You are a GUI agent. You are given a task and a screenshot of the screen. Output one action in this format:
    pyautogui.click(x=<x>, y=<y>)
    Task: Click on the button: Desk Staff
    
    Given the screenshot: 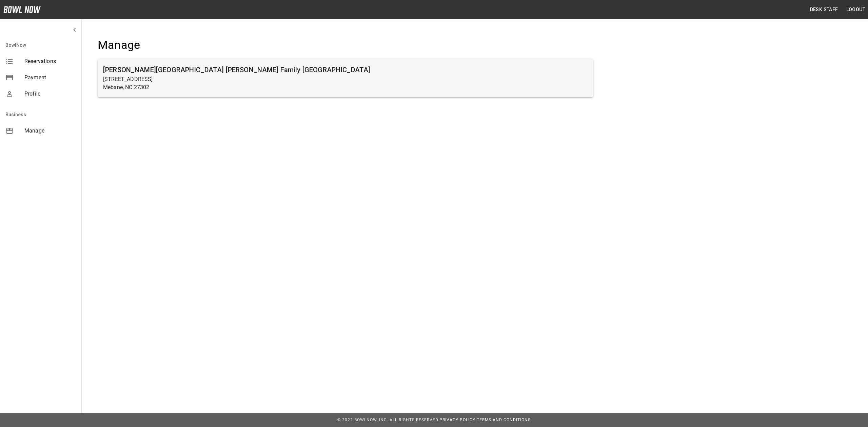 What is the action you would take?
    pyautogui.click(x=824, y=10)
    